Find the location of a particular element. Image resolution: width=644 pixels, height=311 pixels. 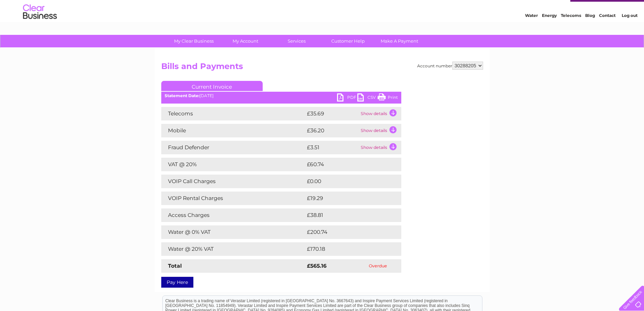

td: Water @ 0% VAT is located at coordinates (233, 232).